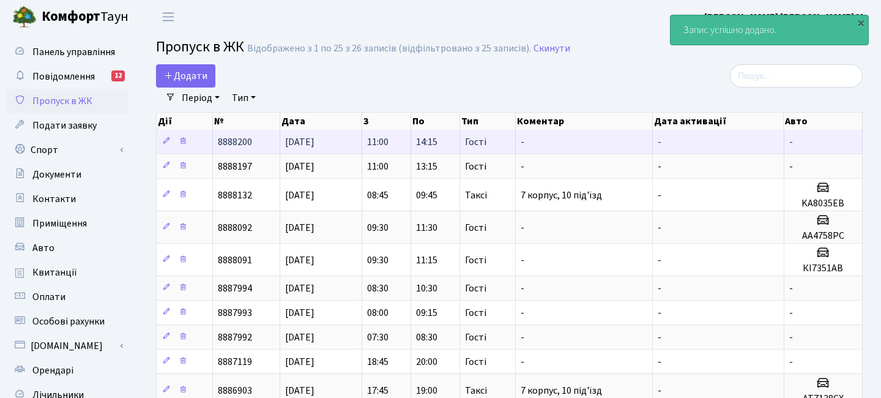 Image resolution: width=881 pixels, height=398 pixels. Describe the element at coordinates (235, 142) in the screenshot. I see `span: 8888200` at that location.